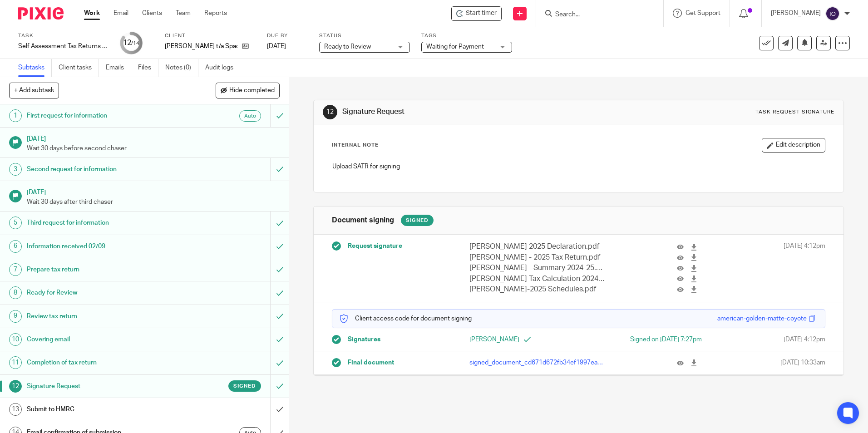 The width and height of the screenshot is (868, 433). What do you see at coordinates (35, 68) in the screenshot?
I see `a: Subtasks` at bounding box center [35, 68].